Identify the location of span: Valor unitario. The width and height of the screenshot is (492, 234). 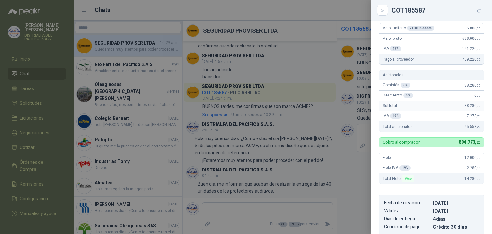
(408, 28).